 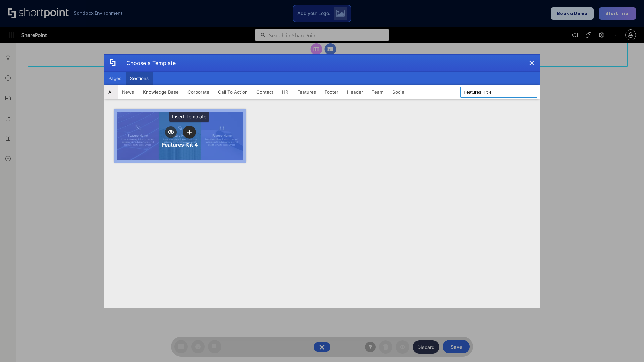 I want to click on button: Footer, so click(x=332, y=92).